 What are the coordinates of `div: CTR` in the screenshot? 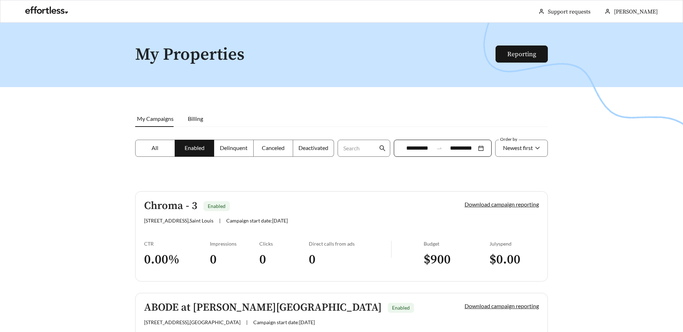 It's located at (177, 244).